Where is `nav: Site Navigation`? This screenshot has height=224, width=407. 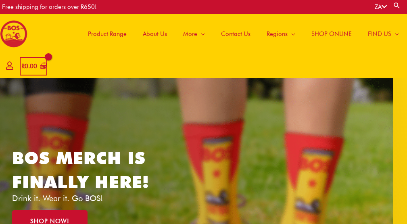
nav: Site Navigation is located at coordinates (240, 34).